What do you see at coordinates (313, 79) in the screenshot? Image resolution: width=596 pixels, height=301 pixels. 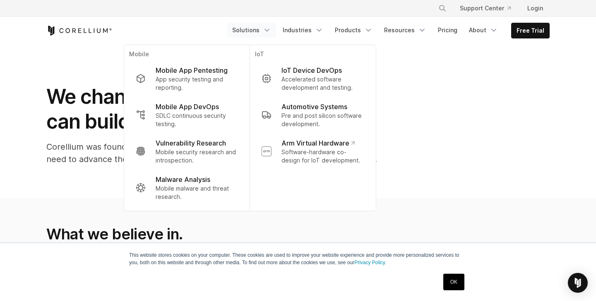 I see `a: IoT Device DevOps Accelerated software development and testing.` at bounding box center [313, 79].